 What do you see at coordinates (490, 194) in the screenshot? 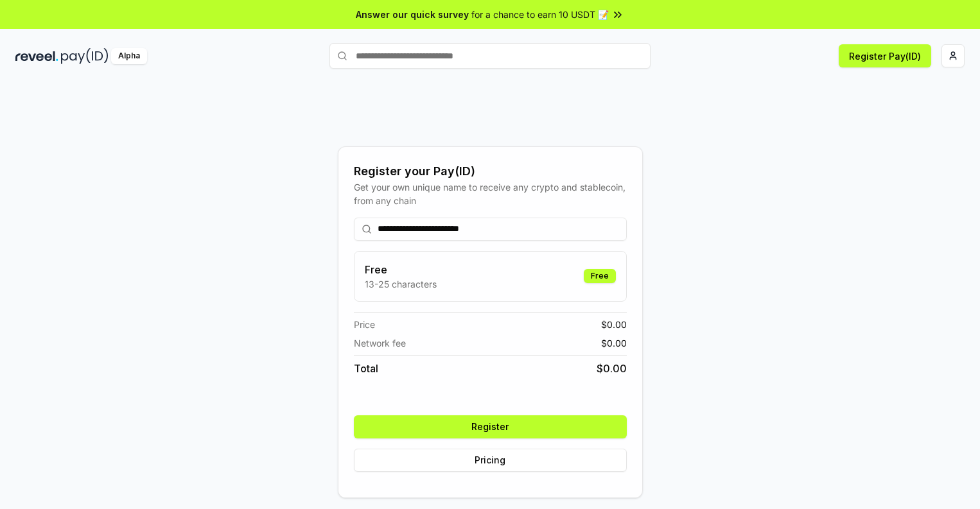
I see `div: Get your own unique name to receive any crypto and stablecoin, from any chain` at bounding box center [490, 194].